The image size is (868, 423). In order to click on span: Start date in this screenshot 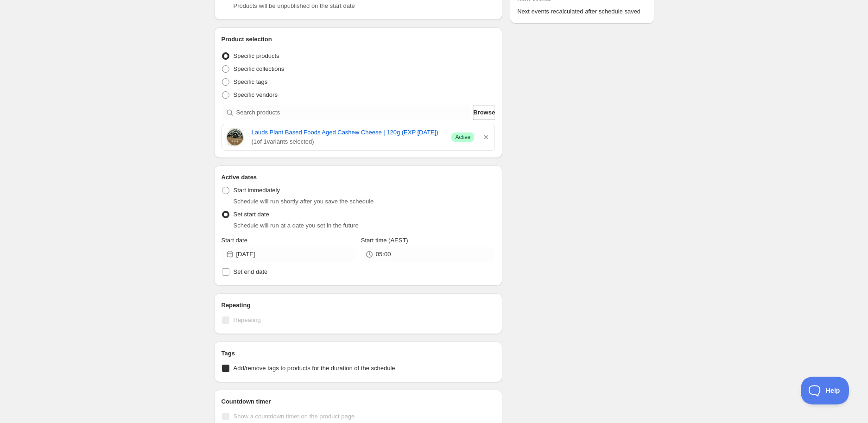, I will do `click(235, 240)`.